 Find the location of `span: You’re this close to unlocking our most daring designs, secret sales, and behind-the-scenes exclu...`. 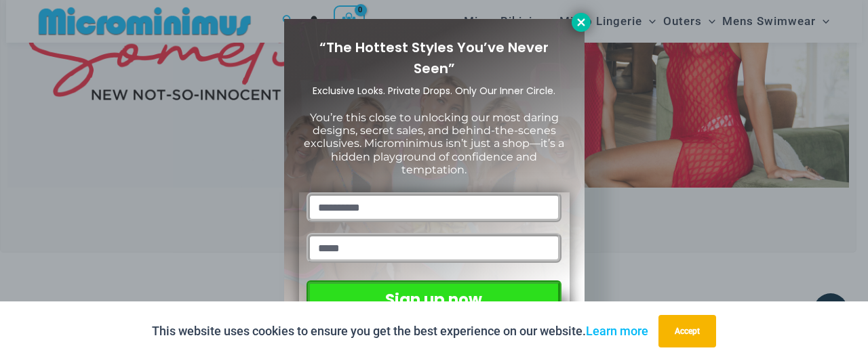

span: You’re this close to unlocking our most daring designs, secret sales, and behind-the-scenes exclu... is located at coordinates (434, 144).